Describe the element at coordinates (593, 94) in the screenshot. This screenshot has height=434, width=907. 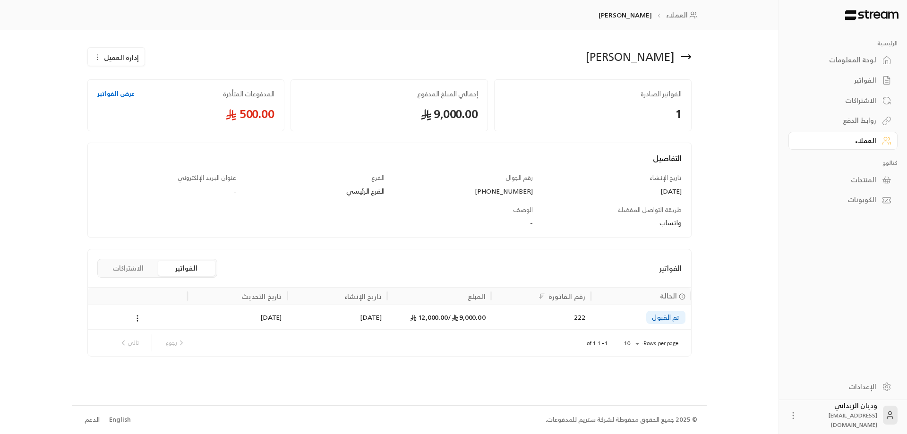
I see `span: الفواتير الصادرة` at that location.